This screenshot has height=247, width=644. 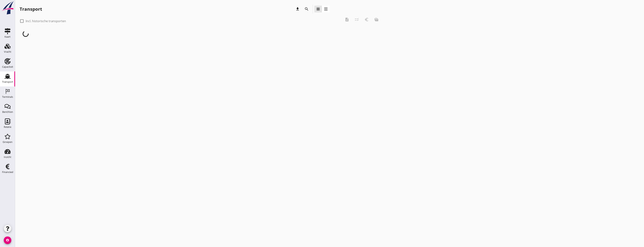 I want to click on div: Terminals, so click(x=7, y=97).